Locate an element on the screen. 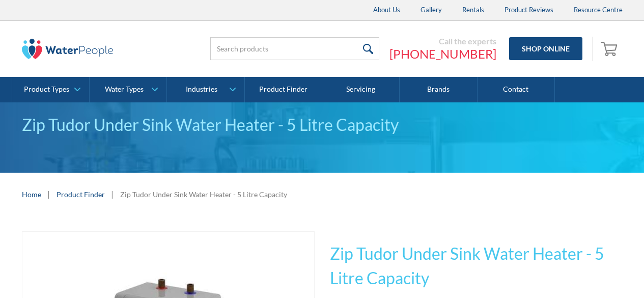 The width and height of the screenshot is (644, 298). a: Servicing is located at coordinates (361, 90).